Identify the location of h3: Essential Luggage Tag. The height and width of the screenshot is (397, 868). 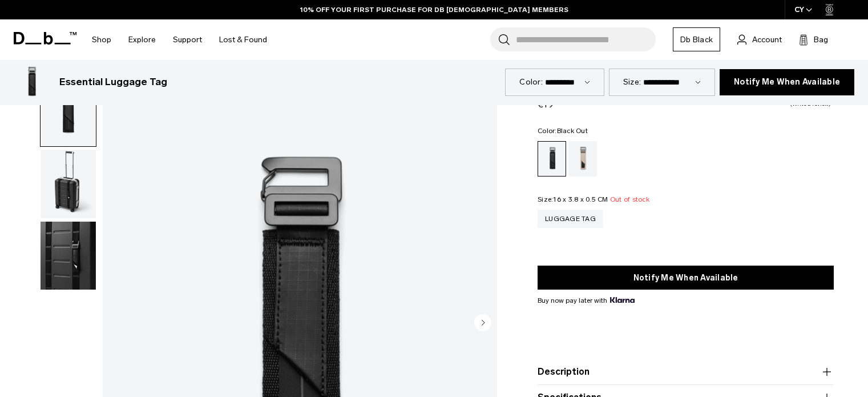
(113, 82).